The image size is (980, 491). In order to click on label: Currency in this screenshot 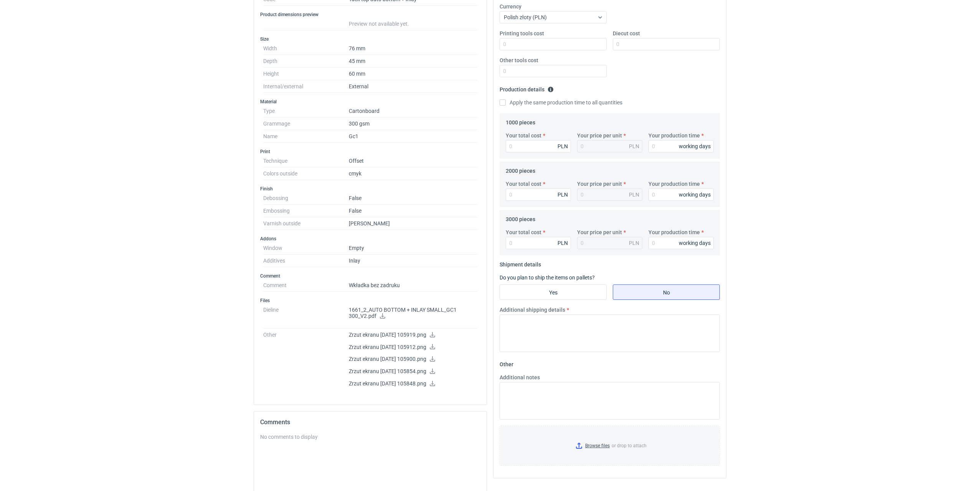, I will do `click(510, 7)`.